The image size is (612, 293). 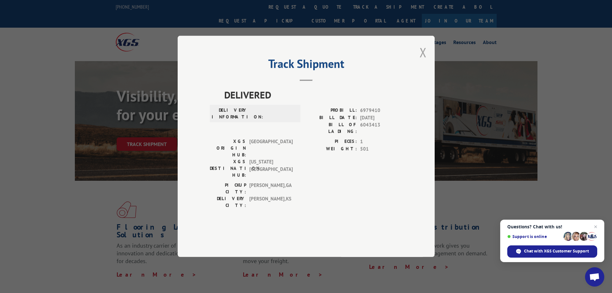 What do you see at coordinates (553, 251) in the screenshot?
I see `div: Chat with XGS Customer Support` at bounding box center [553, 251].